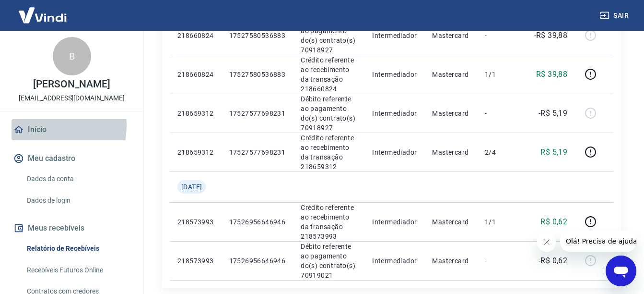  What do you see at coordinates (553, 261) in the screenshot?
I see `p: -R$ 0,62` at bounding box center [553, 261].